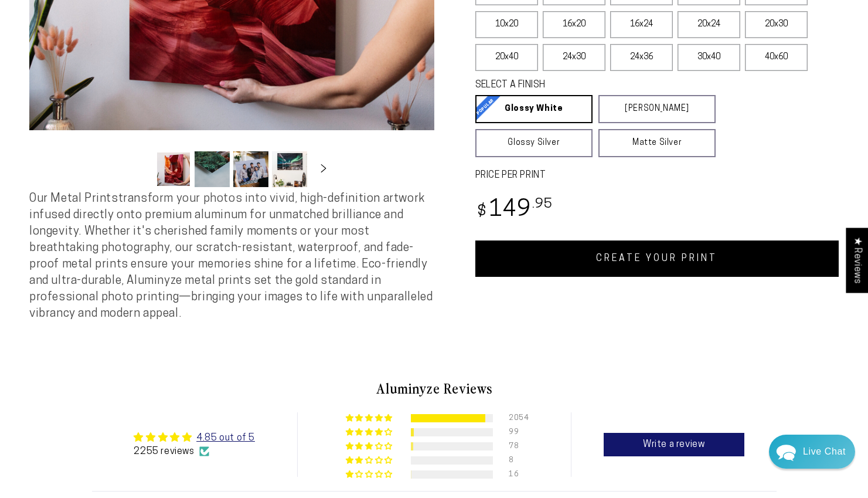 This screenshot has height=498, width=868. I want to click on label: 24x36, so click(641, 57).